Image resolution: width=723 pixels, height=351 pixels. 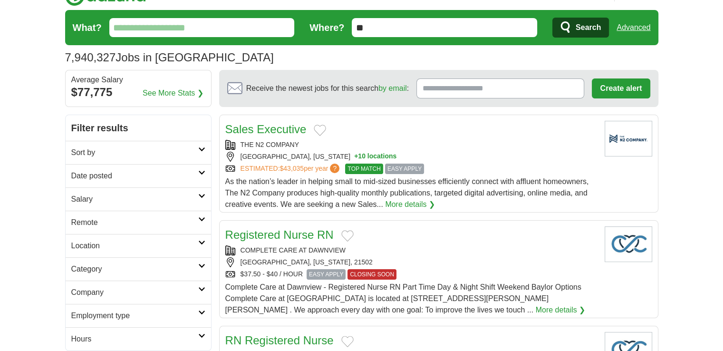 What do you see at coordinates (138, 175) in the screenshot?
I see `a: Date posted` at bounding box center [138, 175].